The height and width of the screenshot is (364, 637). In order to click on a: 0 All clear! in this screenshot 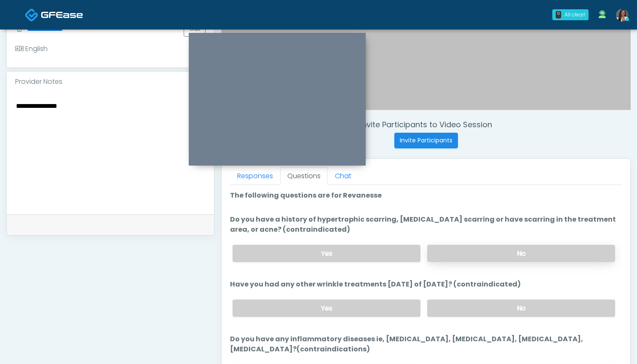, I will do `click(570, 15)`.